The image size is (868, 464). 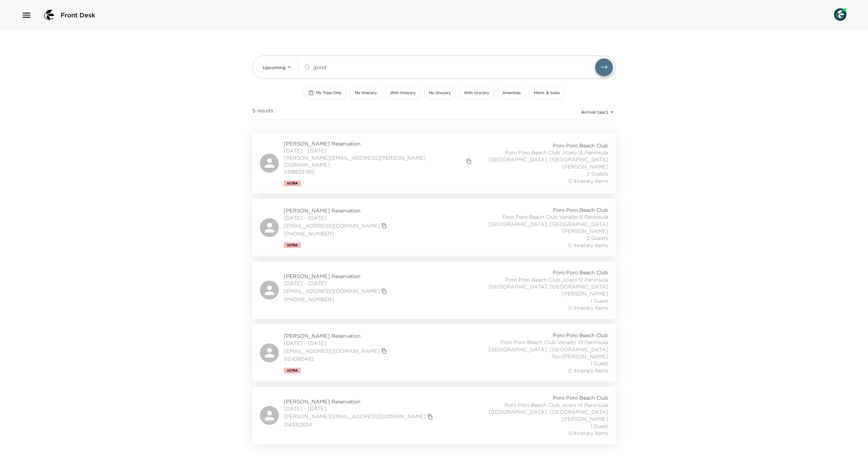 What do you see at coordinates (78, 15) in the screenshot?
I see `span: Front Desk` at bounding box center [78, 15].